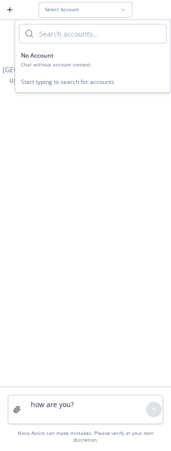  Describe the element at coordinates (62, 9) in the screenshot. I see `span: Select Account` at that location.